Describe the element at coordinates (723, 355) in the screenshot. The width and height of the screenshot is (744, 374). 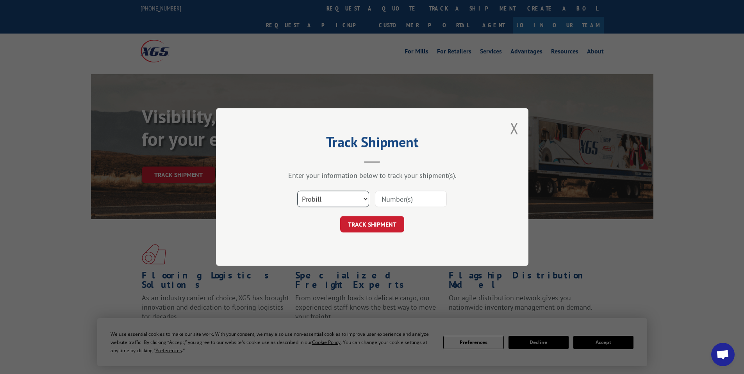
I see `div: Open chat` at that location.